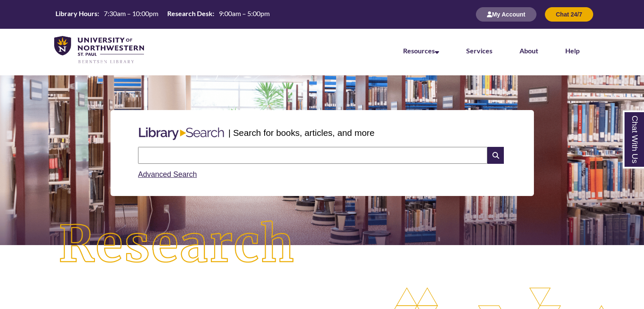 Image resolution: width=644 pixels, height=309 pixels. What do you see at coordinates (190, 14) in the screenshot?
I see `th: Research Desk:` at bounding box center [190, 14].